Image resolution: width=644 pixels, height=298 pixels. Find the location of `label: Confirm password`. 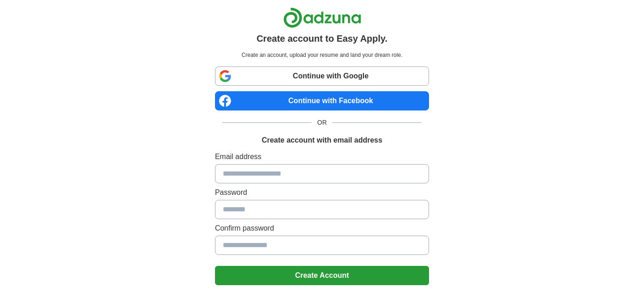

label: Confirm password is located at coordinates (322, 228).